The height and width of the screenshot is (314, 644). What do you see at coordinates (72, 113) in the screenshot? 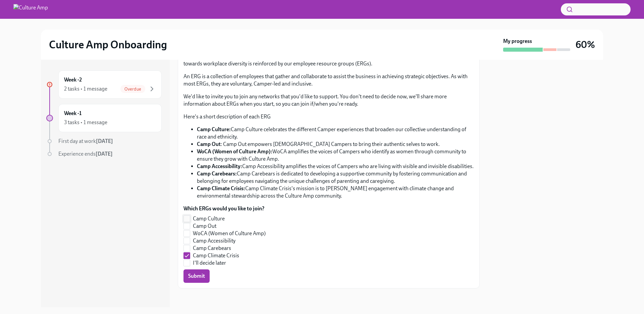
I see `h6: Week -1` at bounding box center [72, 113].